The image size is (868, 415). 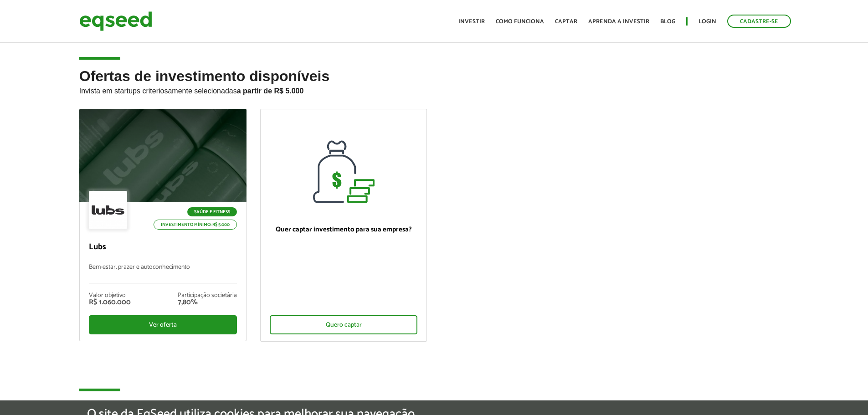 I want to click on div: Valor objetivo, so click(x=110, y=296).